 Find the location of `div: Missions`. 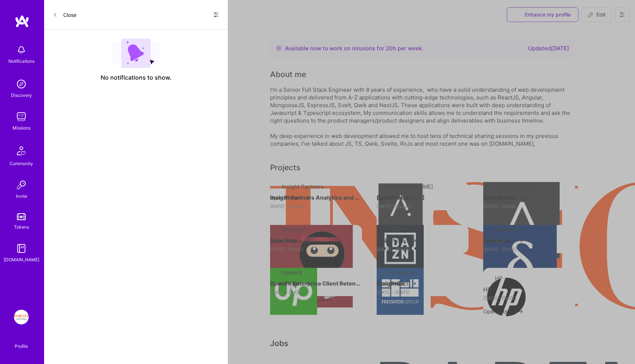

div: Missions is located at coordinates (21, 128).